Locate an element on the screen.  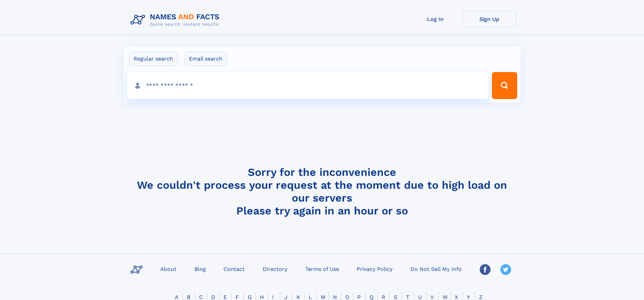
a: About is located at coordinates (169, 268).